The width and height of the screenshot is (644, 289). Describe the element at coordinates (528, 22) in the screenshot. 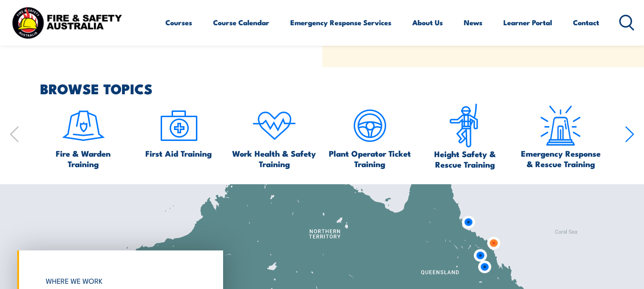

I see `a: Learner Portal` at that location.